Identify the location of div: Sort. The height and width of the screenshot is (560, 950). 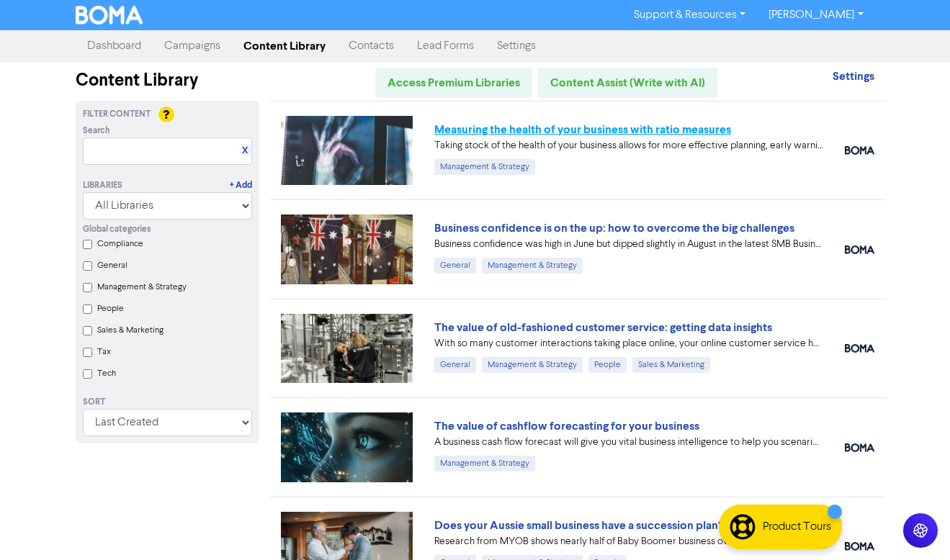
(167, 402).